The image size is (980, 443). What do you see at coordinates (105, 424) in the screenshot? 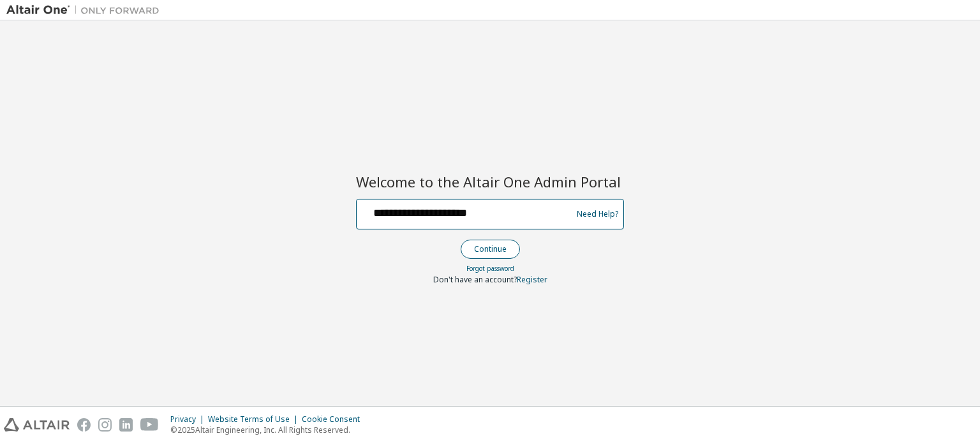
I see `img: instagram.svg` at bounding box center [105, 424].